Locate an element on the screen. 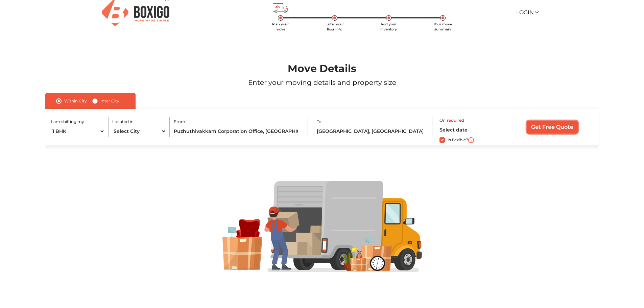  span: Plan your move is located at coordinates (280, 27).